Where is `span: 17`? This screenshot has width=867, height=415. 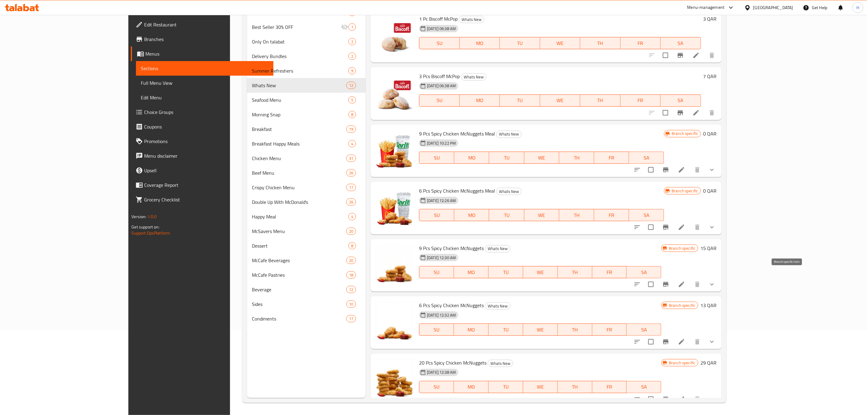
span: 17 is located at coordinates (351, 318).